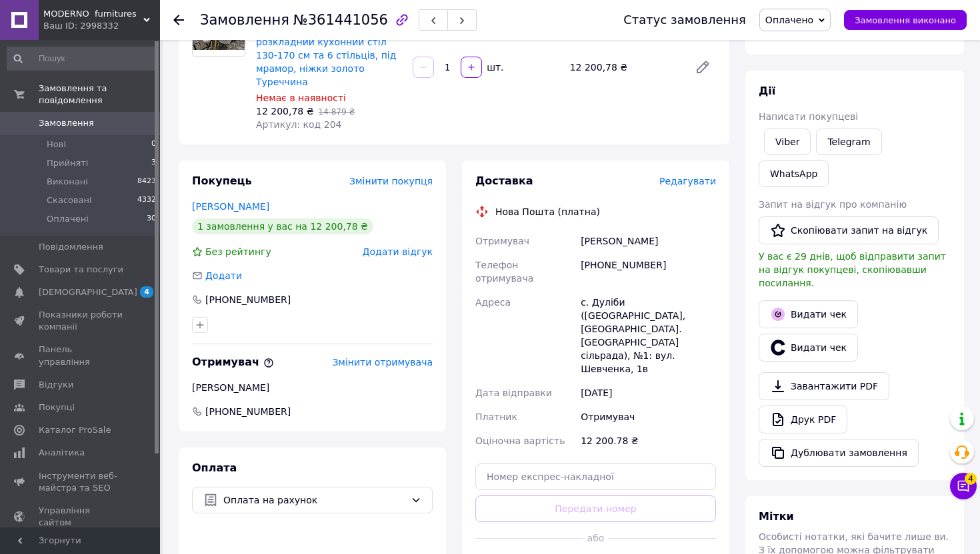  I want to click on span: Змінити покупця, so click(391, 181).